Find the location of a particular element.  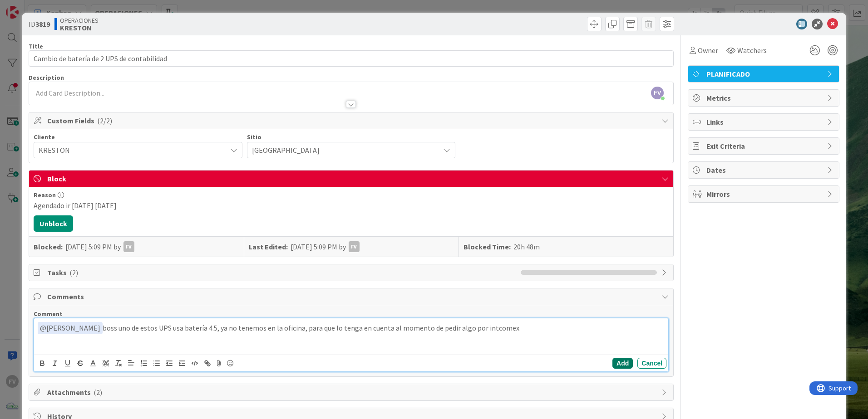

input: type card name here... is located at coordinates (351, 59).